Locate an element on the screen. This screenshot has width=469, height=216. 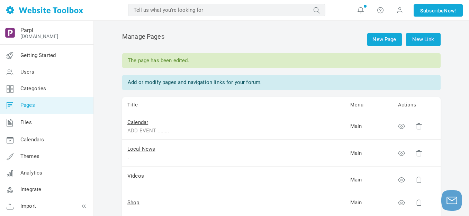
a: Parpl is located at coordinates (27, 30).